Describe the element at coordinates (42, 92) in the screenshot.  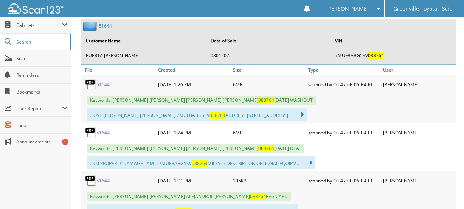
I see `span: Bookmarks` at that location.